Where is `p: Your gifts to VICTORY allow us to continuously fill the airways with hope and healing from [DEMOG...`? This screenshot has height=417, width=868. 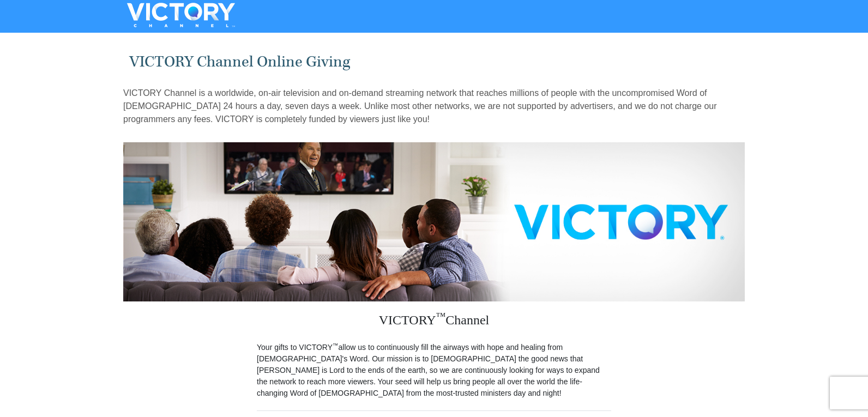 p: Your gifts to VICTORY allow us to continuously fill the airways with hope and healing from [DEMOG... is located at coordinates (434, 370).